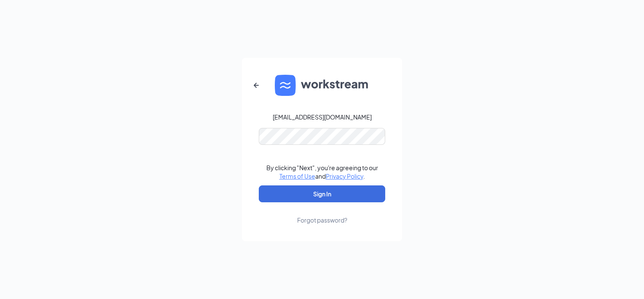  What do you see at coordinates (344, 176) in the screenshot?
I see `a: Privacy Policy` at bounding box center [344, 176].